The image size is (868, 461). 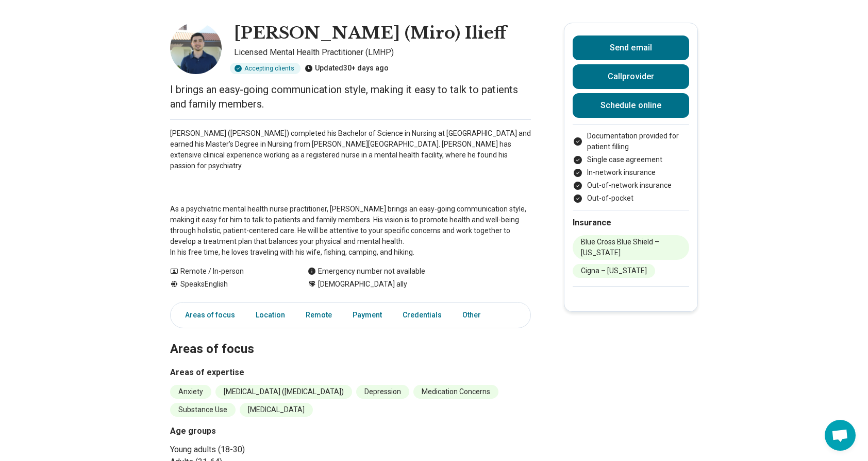 What do you see at coordinates (631, 159) in the screenshot?
I see `li: Single case agreement` at bounding box center [631, 159].